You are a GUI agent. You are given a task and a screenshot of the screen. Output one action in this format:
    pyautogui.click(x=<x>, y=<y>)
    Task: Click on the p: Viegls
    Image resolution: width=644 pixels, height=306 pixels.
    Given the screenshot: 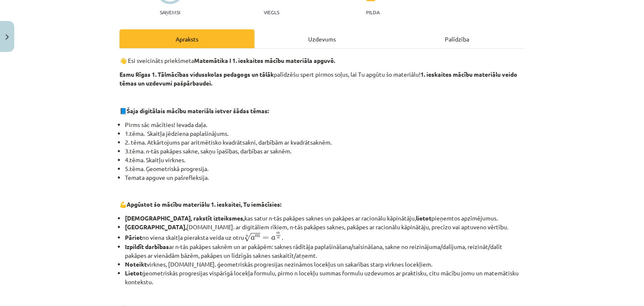 What is the action you would take?
    pyautogui.click(x=271, y=12)
    